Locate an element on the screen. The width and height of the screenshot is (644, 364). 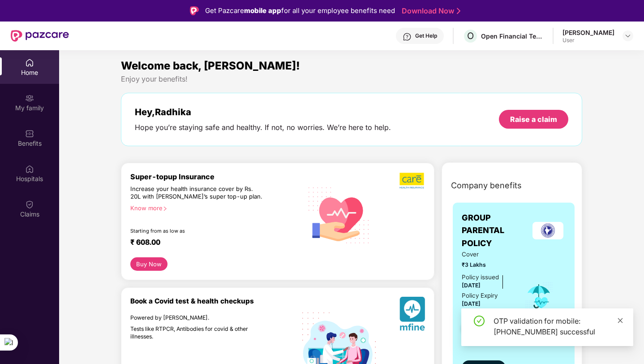
span: GROUP PARENTAL POLICY is located at coordinates (496, 230).